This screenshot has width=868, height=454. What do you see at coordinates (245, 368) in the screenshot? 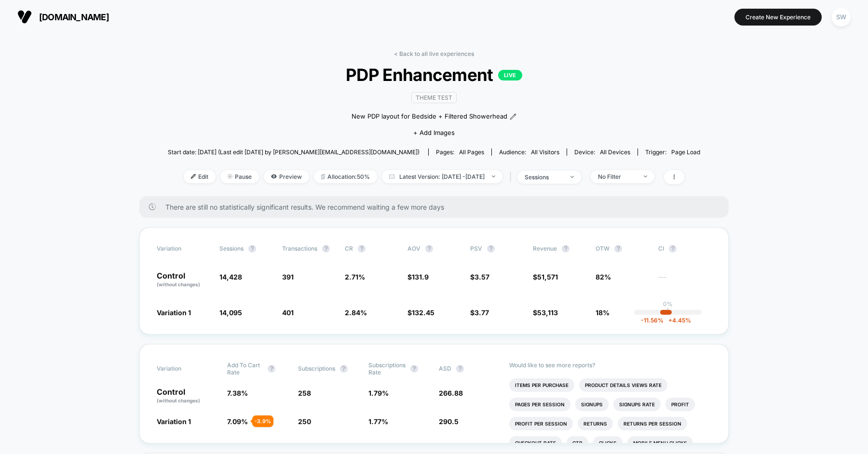
I see `span: Add To Cart Rate` at bounding box center [245, 368].